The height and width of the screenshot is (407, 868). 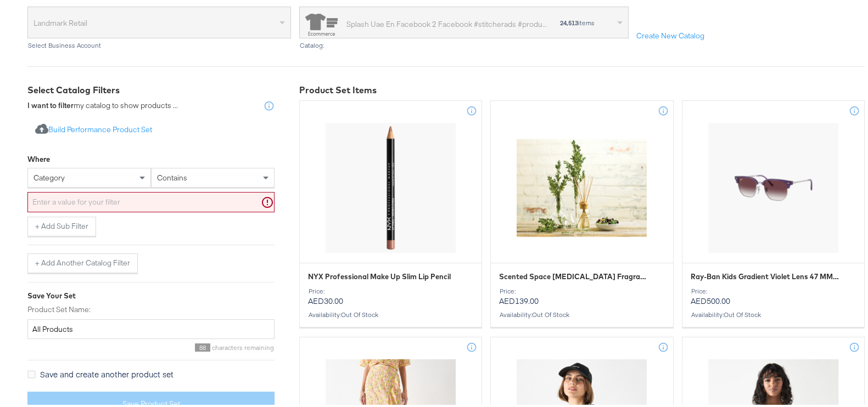 I want to click on label: Product Set Name:, so click(x=151, y=307).